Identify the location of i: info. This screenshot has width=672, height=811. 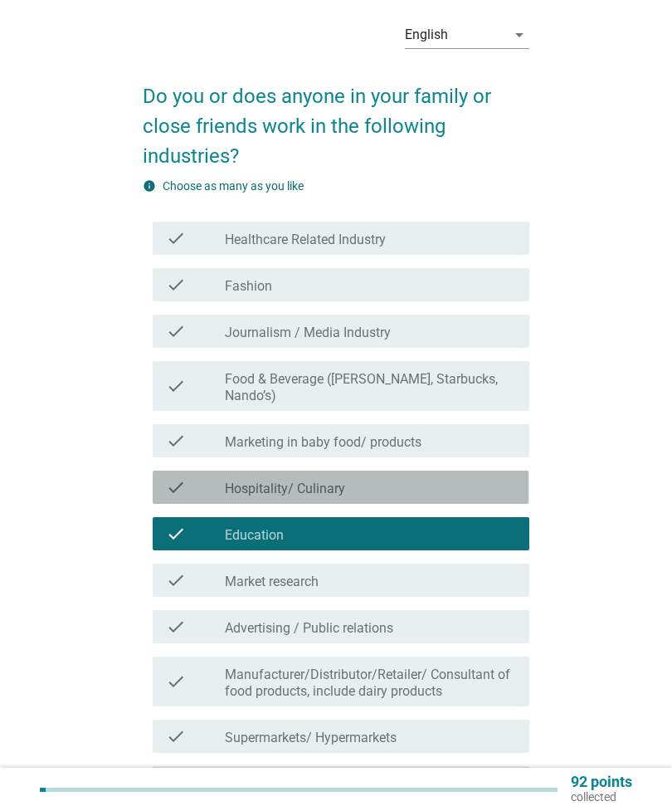
(149, 186).